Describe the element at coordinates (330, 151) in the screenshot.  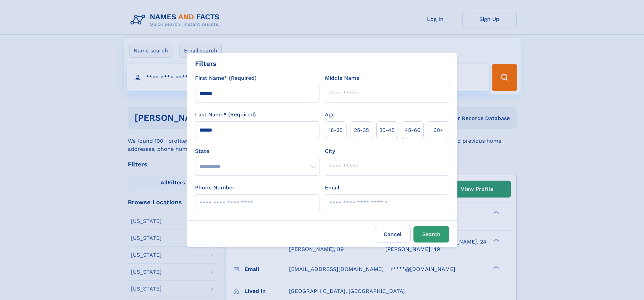
I see `label: City` at that location.